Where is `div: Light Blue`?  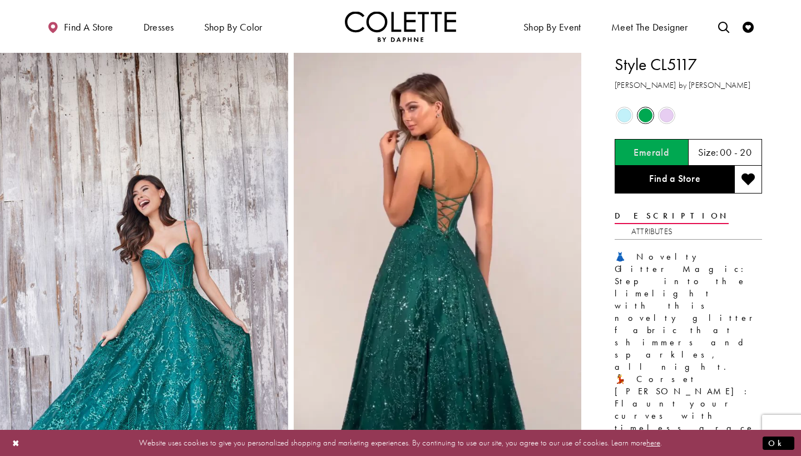 div: Light Blue is located at coordinates (624, 115).